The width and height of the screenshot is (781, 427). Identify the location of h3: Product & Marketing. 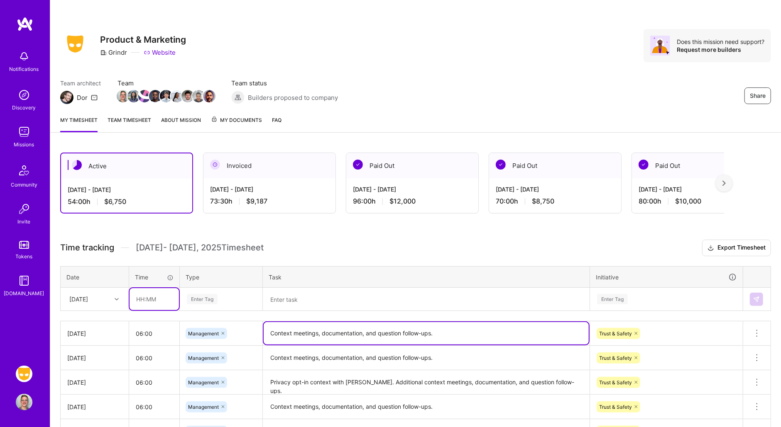
(143, 39).